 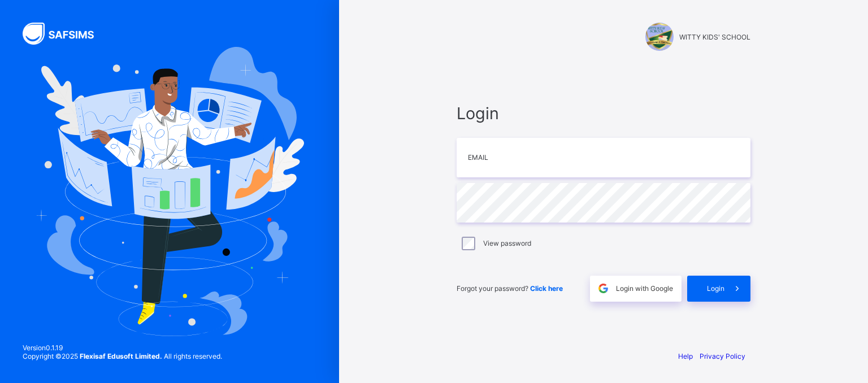 I want to click on span: WITTY KIDS' SCHOOL, so click(x=715, y=37).